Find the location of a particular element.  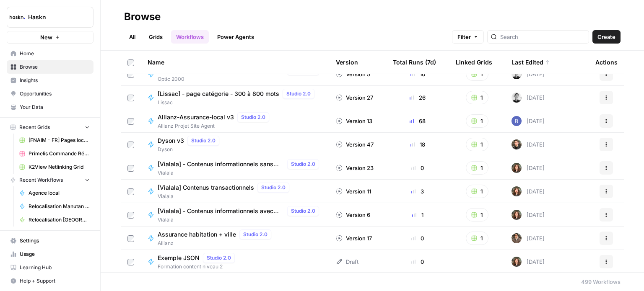

div: Total Runs (7d) is located at coordinates (414, 62).